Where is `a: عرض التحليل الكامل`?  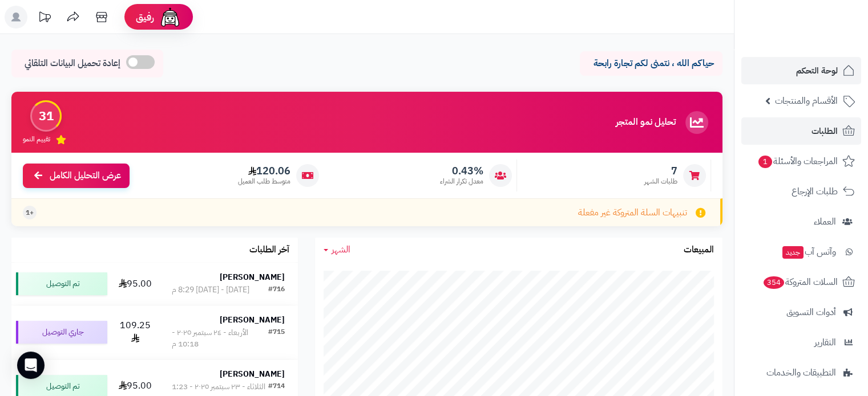
a: عرض التحليل الكامل is located at coordinates (76, 176).